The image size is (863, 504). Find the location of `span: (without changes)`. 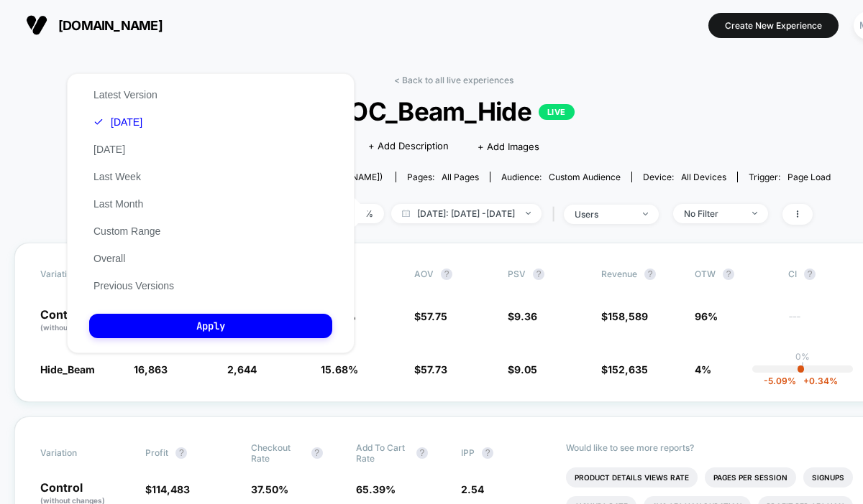

span: (without changes) is located at coordinates (72, 327).